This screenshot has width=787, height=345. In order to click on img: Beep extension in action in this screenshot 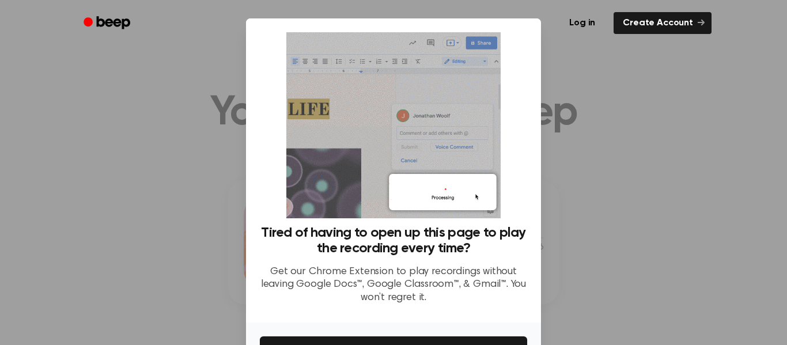, I will do `click(393, 125)`.